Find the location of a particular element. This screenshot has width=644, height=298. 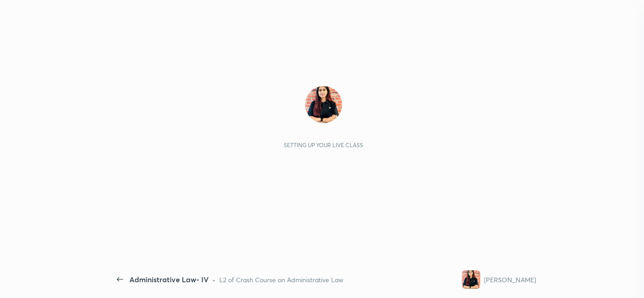

div: Administrative Law- IV is located at coordinates (168, 280).